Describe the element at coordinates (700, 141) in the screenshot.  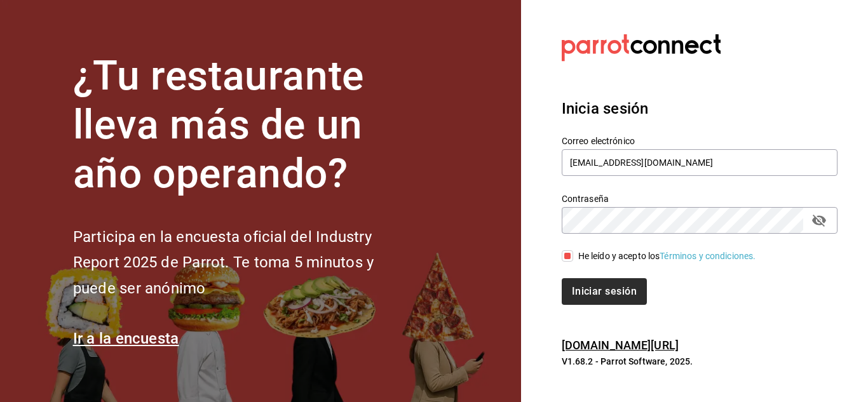
I see `label: Correo electrónico` at that location.